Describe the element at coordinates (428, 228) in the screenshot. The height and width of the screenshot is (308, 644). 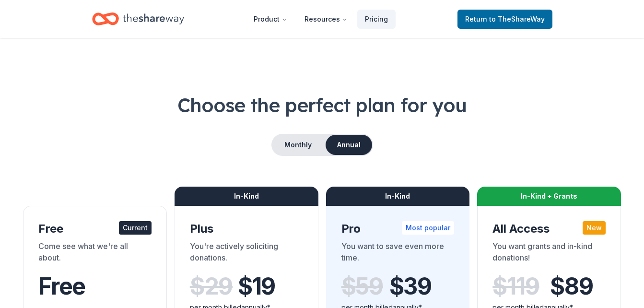
I see `div: Most popular` at that location.